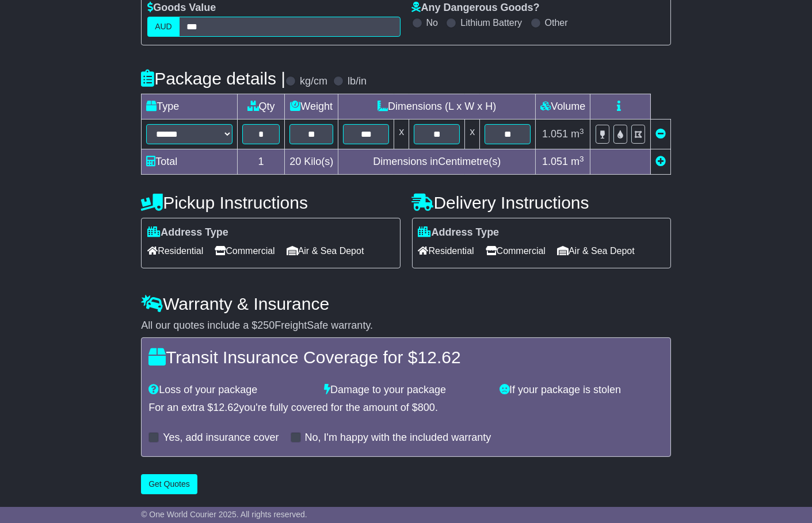 This screenshot has height=523, width=812. What do you see at coordinates (189, 162) in the screenshot?
I see `td: Total` at bounding box center [189, 162].